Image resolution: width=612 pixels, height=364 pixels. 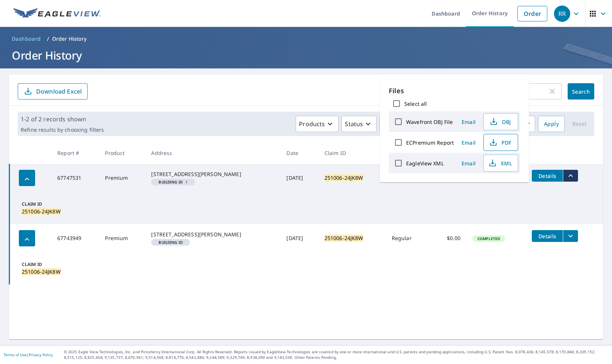 What do you see at coordinates (75, 238) in the screenshot?
I see `td: 67743949` at bounding box center [75, 238].